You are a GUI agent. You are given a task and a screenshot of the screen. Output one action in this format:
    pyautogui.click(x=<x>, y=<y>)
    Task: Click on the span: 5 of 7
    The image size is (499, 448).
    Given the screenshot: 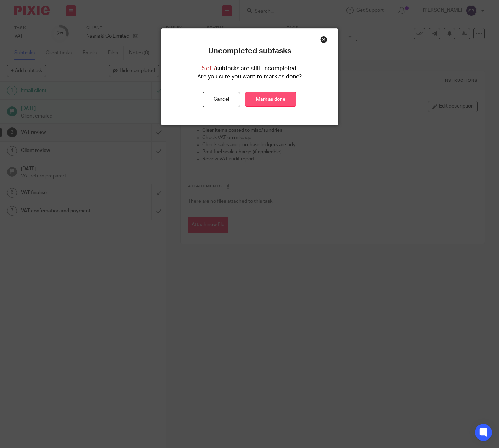 What is the action you would take?
    pyautogui.click(x=209, y=69)
    